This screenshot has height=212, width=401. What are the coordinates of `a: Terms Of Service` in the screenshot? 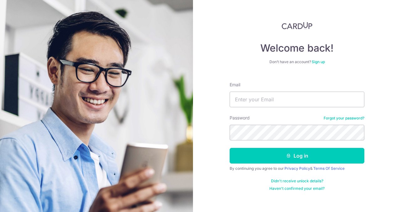 It's located at (329, 169).